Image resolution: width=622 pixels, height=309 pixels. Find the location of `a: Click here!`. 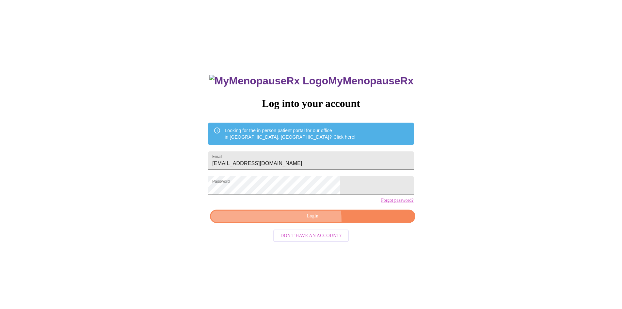

a: Click here! is located at coordinates (345, 137).